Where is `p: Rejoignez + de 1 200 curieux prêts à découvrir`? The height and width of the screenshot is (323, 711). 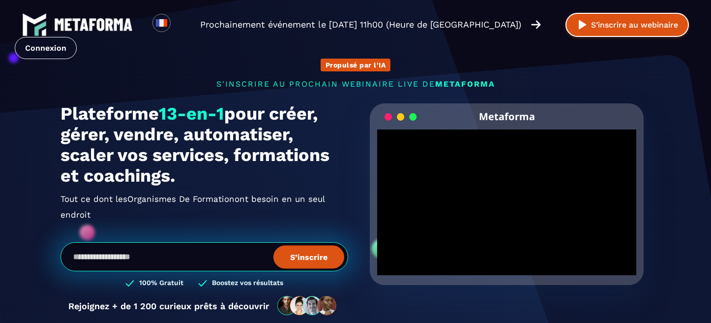 p: Rejoignez + de 1 200 curieux prêts à découvrir is located at coordinates (169, 305).